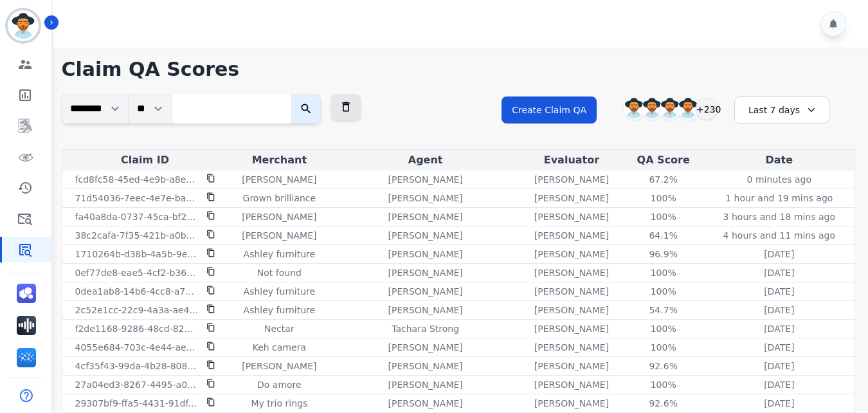 The height and width of the screenshot is (413, 868). What do you see at coordinates (549, 110) in the screenshot?
I see `button: Create Claim QA` at bounding box center [549, 110].